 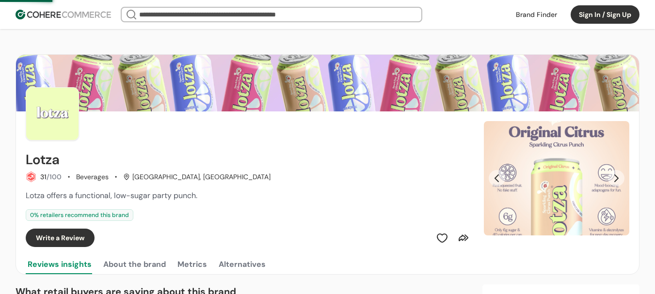 What do you see at coordinates (497, 178) in the screenshot?
I see `button: Previous Slide` at bounding box center [497, 178].